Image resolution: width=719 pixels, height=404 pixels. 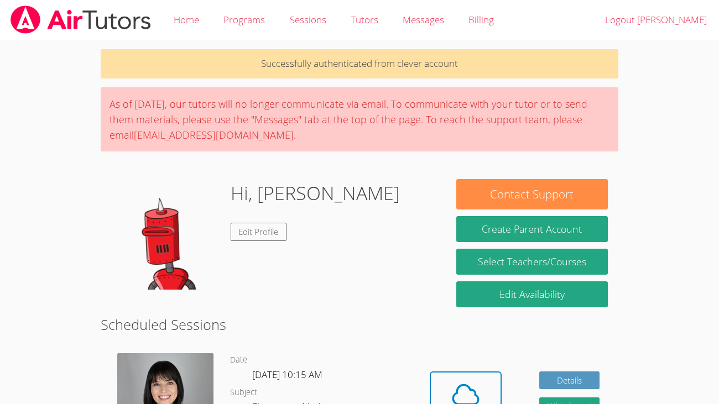 What do you see at coordinates (166, 234) in the screenshot?
I see `img: default.png` at bounding box center [166, 234].